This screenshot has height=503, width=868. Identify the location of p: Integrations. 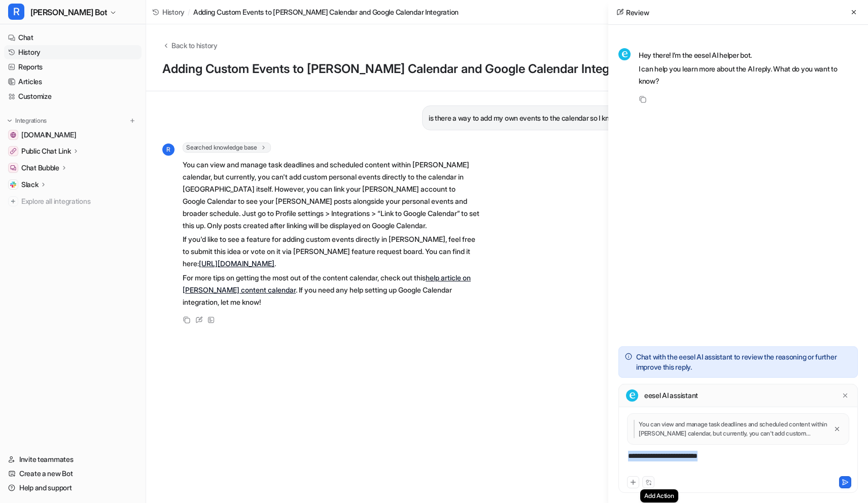
(31, 121).